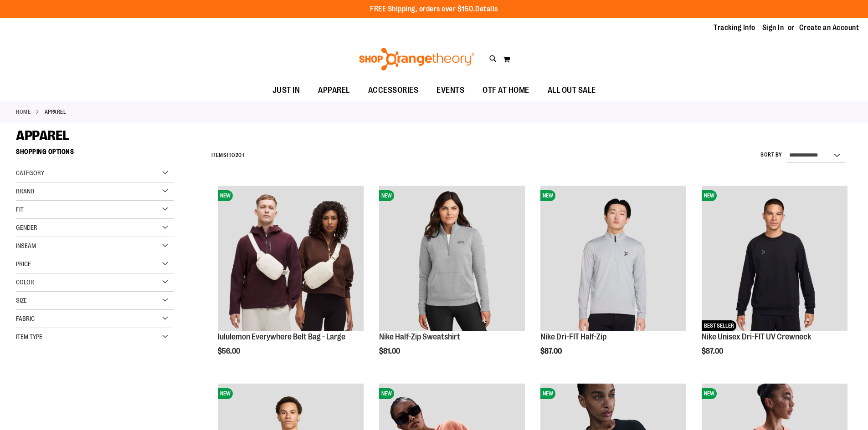  Describe the element at coordinates (452, 259) in the screenshot. I see `img: Nike Half-Zip Sweatshirt` at that location.